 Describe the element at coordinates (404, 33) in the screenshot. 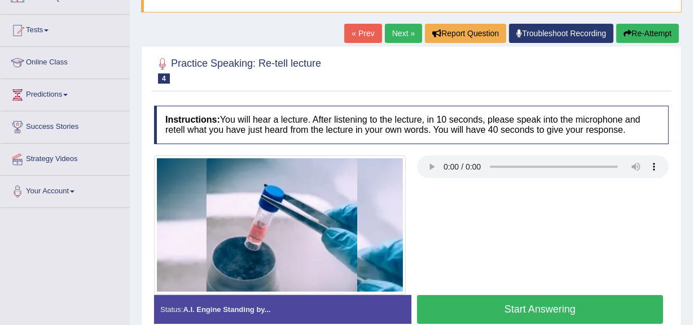

I see `a: Next »` at that location.